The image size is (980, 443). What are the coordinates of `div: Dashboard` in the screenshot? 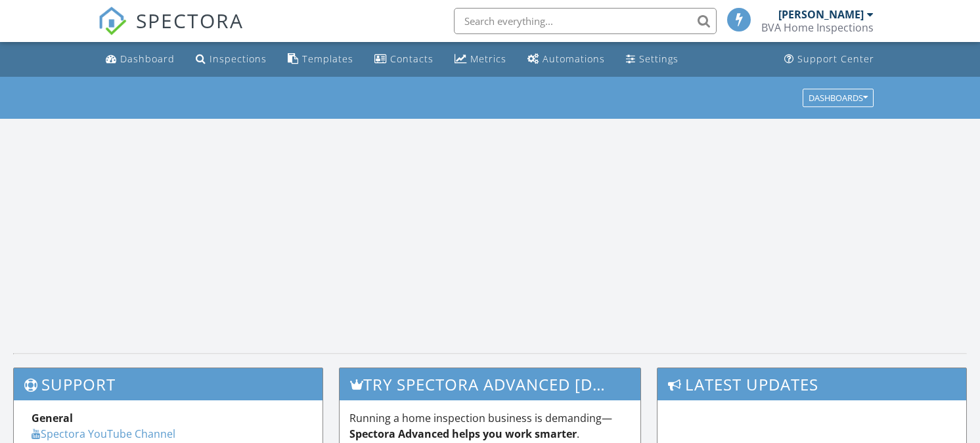 It's located at (147, 58).